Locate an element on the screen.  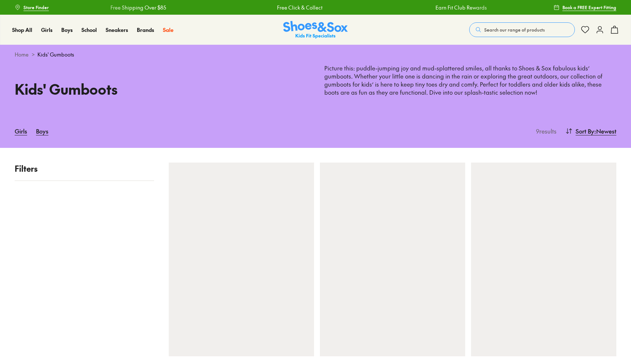
a: Shoes & Sox is located at coordinates (315, 30).